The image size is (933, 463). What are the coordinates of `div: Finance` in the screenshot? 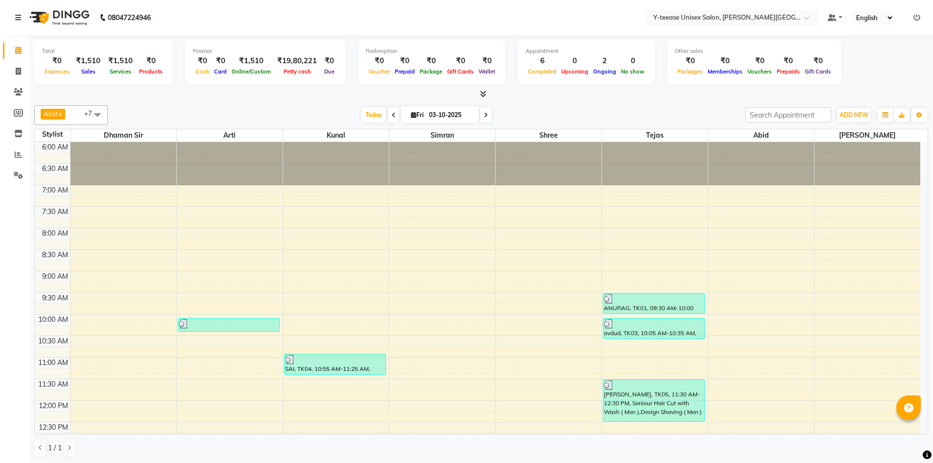 It's located at (266, 51).